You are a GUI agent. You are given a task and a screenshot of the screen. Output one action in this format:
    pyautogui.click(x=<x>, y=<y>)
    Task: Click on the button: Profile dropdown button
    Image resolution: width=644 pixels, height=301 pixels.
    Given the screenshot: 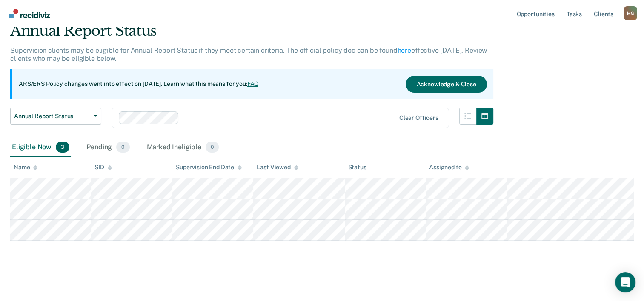 What is the action you would take?
    pyautogui.click(x=631, y=13)
    